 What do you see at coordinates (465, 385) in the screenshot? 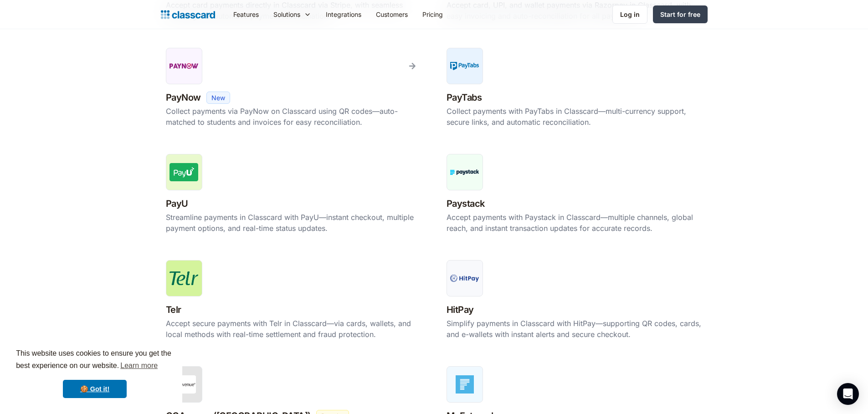
I see `img: MyFatoorah` at bounding box center [465, 385].